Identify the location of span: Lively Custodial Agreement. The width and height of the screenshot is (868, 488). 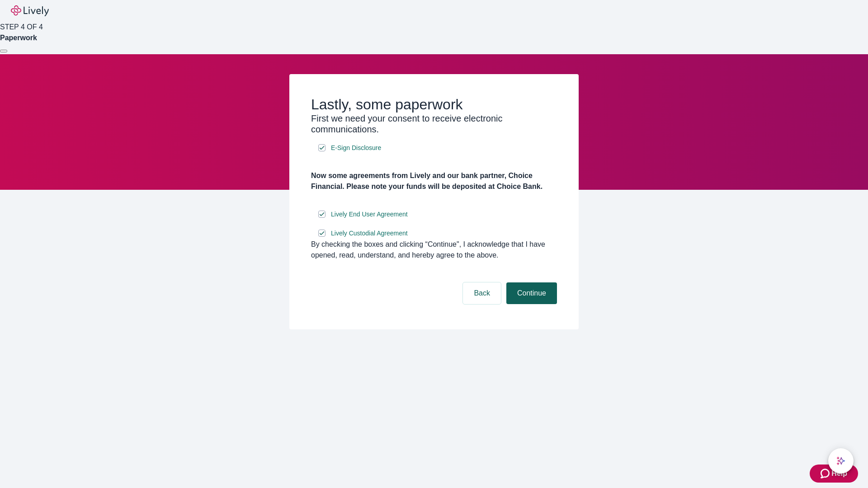
(369, 233).